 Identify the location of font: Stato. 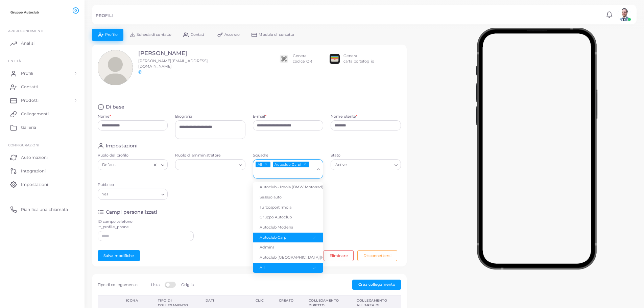
(335, 155).